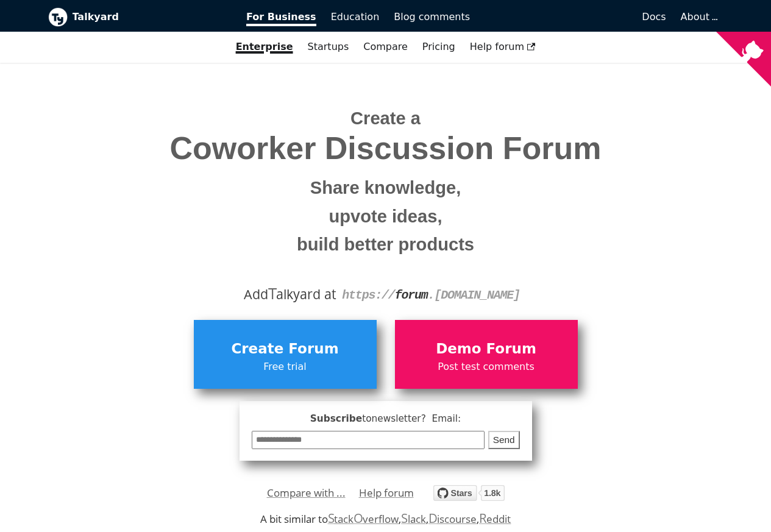 The height and width of the screenshot is (532, 771). Describe the element at coordinates (139, 17) in the screenshot. I see `a: Talkyard logoTalkyard` at that location.